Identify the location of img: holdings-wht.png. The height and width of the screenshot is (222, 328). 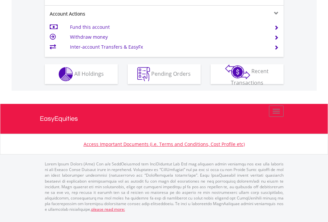
(66, 74).